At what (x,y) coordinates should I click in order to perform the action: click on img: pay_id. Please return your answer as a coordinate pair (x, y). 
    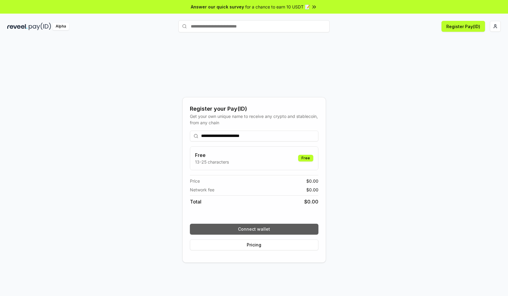
    Looking at the image, I should click on (40, 26).